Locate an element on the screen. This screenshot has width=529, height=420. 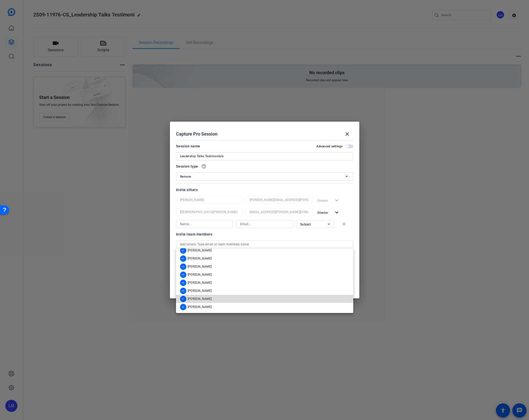
span: Session type is located at coordinates (187, 166).